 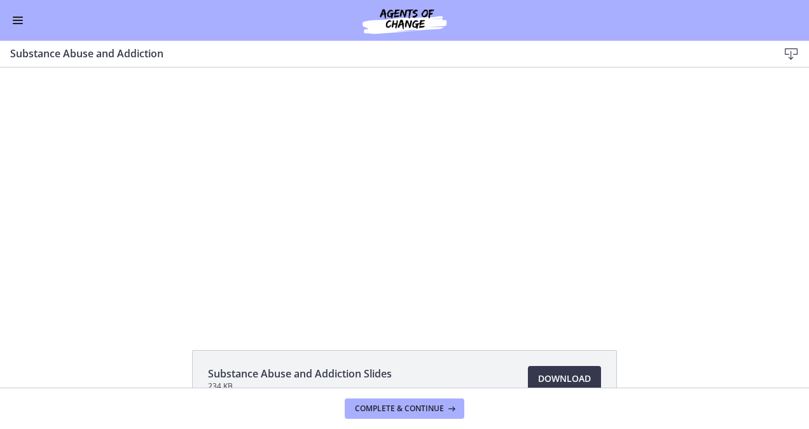 I want to click on span: Download, so click(x=564, y=378).